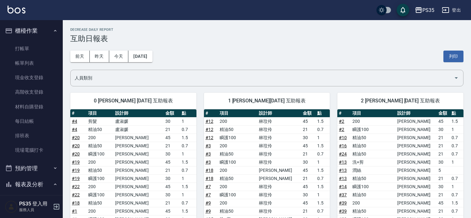 This screenshot has width=471, height=218. I want to click on td: 剪髮, so click(100, 121).